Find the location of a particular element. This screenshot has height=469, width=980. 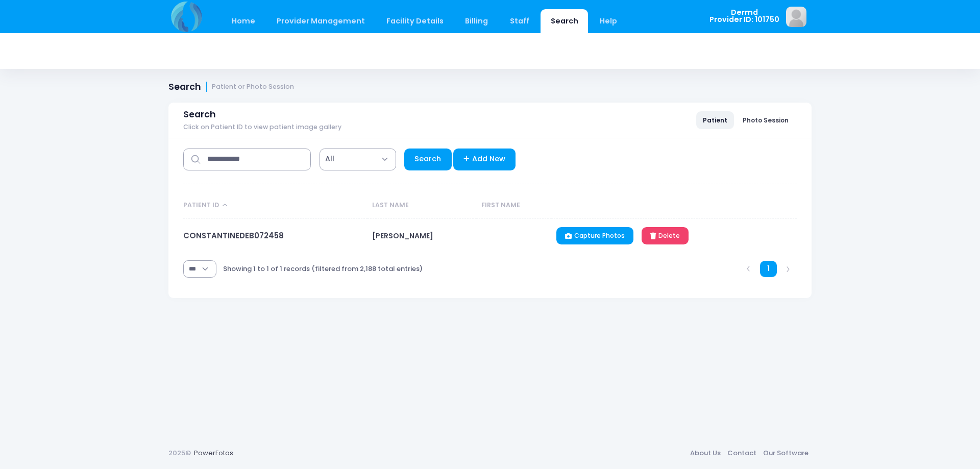

a: Home is located at coordinates (243, 21).